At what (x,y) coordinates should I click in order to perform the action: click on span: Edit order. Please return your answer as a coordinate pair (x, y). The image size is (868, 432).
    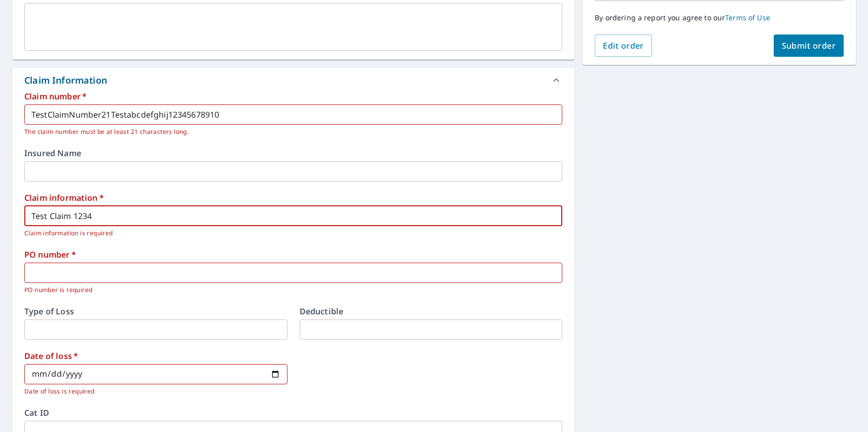
    Looking at the image, I should click on (623, 46).